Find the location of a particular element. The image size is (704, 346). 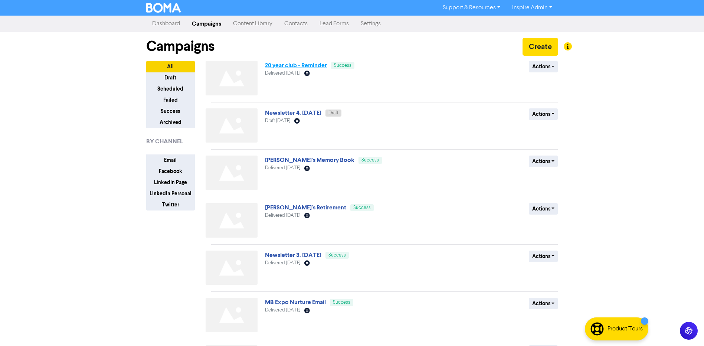

a: Dashboard is located at coordinates (166, 24).